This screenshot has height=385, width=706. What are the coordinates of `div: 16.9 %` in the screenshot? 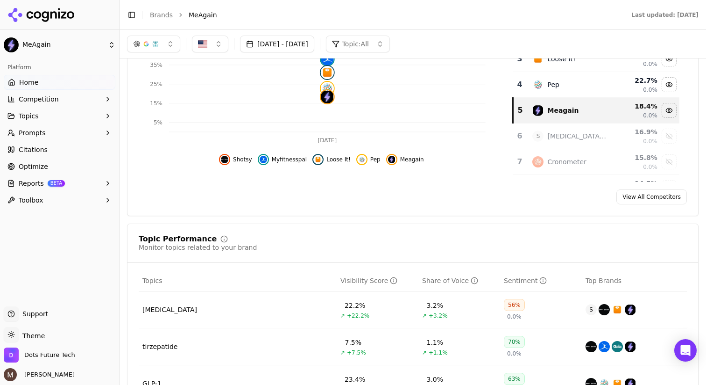 It's located at (636, 132).